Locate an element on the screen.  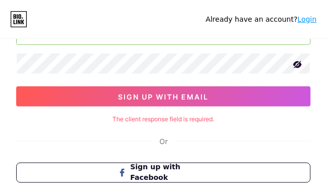
button: Sign up with Facebook is located at coordinates (164, 173).